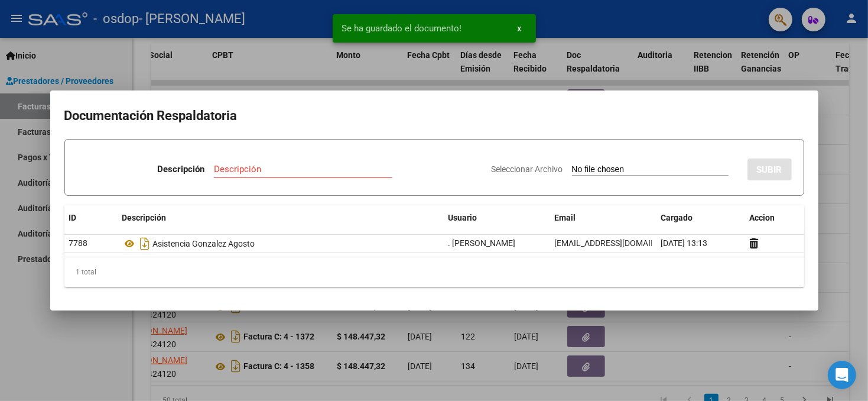  I want to click on datatable-header-cell: Cargado, so click(701, 218).